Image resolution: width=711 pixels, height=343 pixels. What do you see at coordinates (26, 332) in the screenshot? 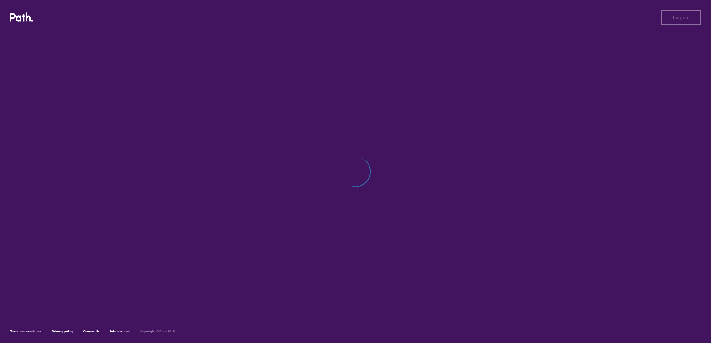
I see `a: Terms and conditions` at bounding box center [26, 332].